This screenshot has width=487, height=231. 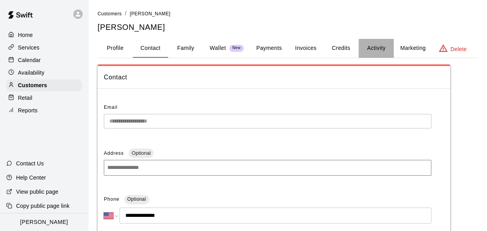 What do you see at coordinates (44, 110) in the screenshot?
I see `a: Reports` at bounding box center [44, 110].